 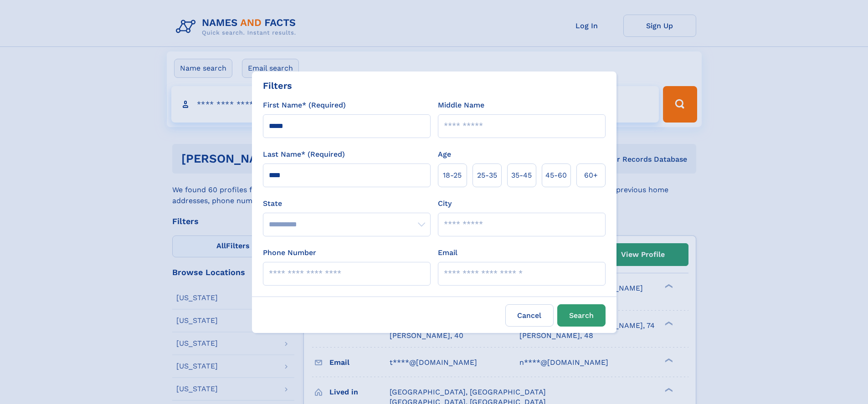 I want to click on label: Last Name* (Required), so click(x=304, y=155).